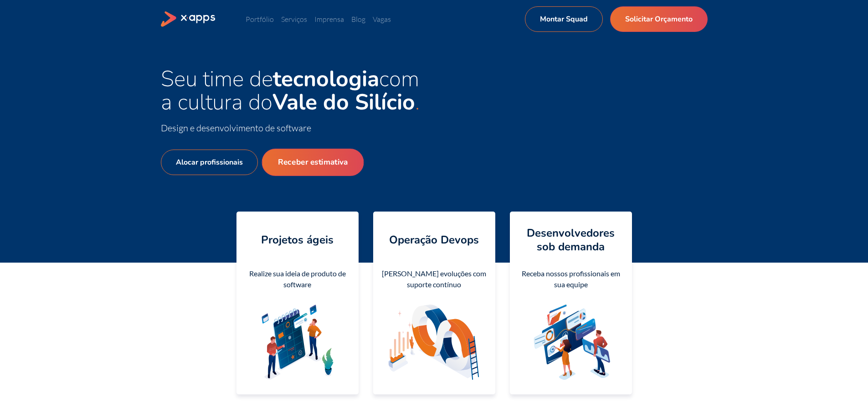 Image resolution: width=868 pixels, height=419 pixels. What do you see at coordinates (294, 19) in the screenshot?
I see `a: Serviços` at bounding box center [294, 19].